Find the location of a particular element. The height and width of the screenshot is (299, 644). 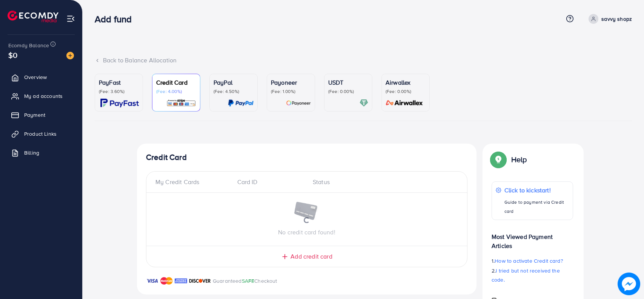

div: Status is located at coordinates (382, 182).